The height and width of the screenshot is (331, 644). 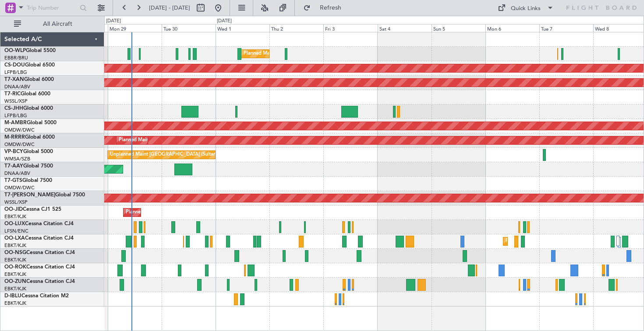 I want to click on div: Mon 6, so click(x=512, y=28).